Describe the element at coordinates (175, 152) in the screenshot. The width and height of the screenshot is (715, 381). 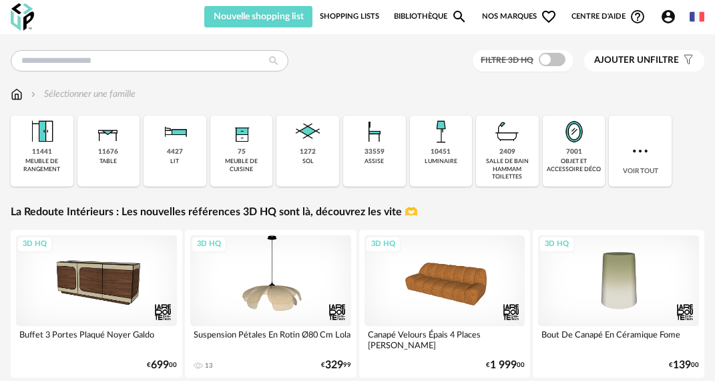
I see `div: 4427` at that location.